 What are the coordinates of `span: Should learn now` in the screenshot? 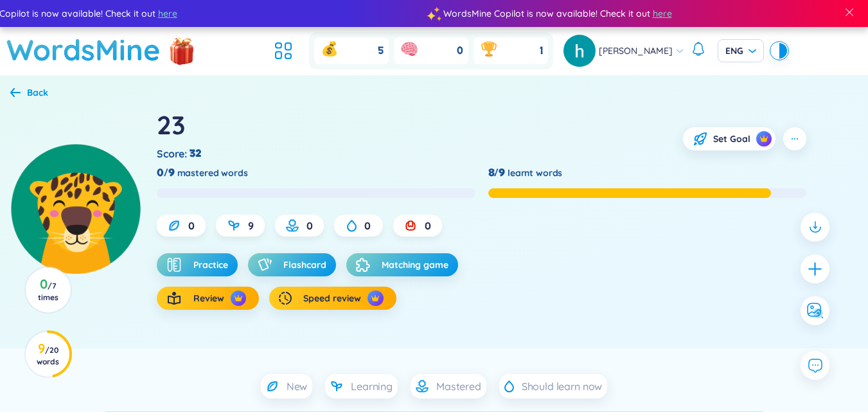 It's located at (562, 386).